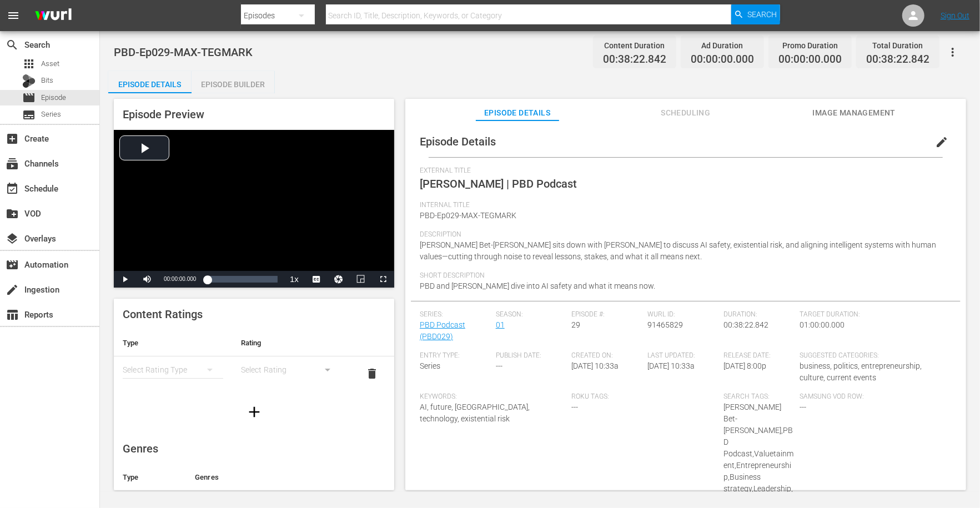  What do you see at coordinates (942, 142) in the screenshot?
I see `span: edit` at bounding box center [942, 142].